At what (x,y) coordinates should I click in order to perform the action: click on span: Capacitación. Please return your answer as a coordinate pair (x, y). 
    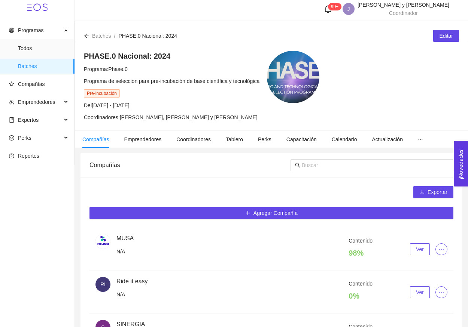
    Looking at the image, I should click on (301, 140).